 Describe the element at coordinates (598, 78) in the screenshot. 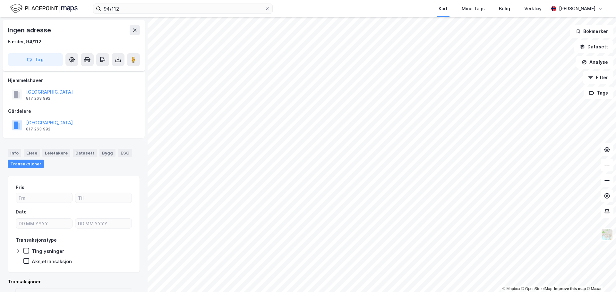

I see `button: Filter` at that location.